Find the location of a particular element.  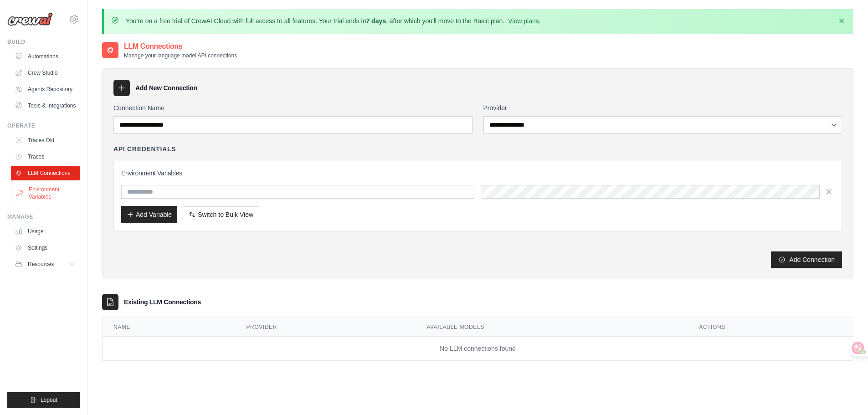

span: Resources is located at coordinates (40, 264).